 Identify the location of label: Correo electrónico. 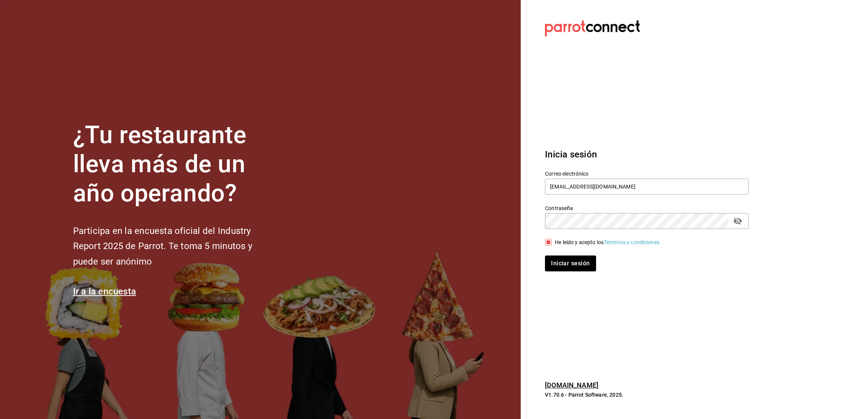
(647, 174).